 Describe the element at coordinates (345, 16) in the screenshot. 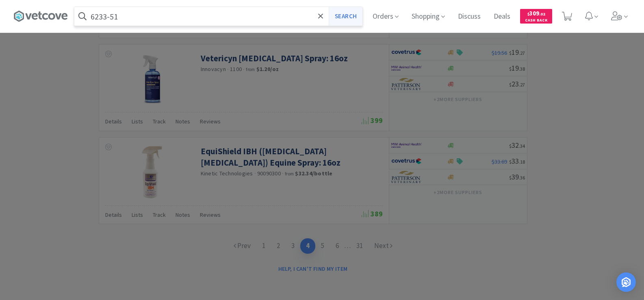

I see `button: Search` at that location.